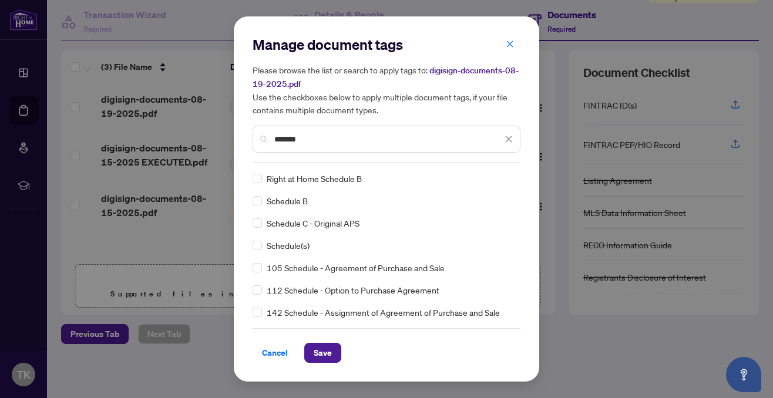  What do you see at coordinates (322, 353) in the screenshot?
I see `span: Save` at bounding box center [322, 353].